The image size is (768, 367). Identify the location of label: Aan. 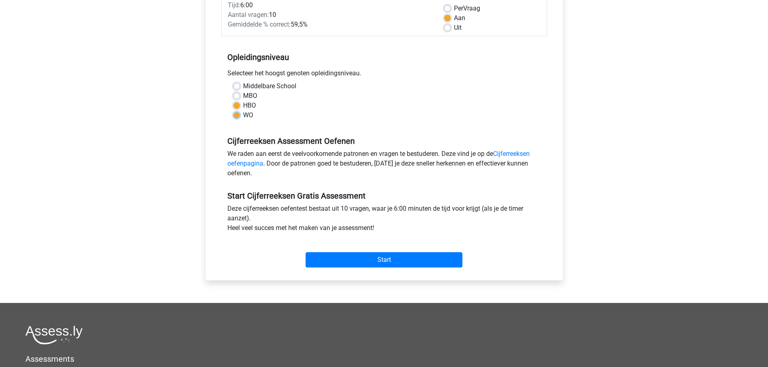
(459, 18).